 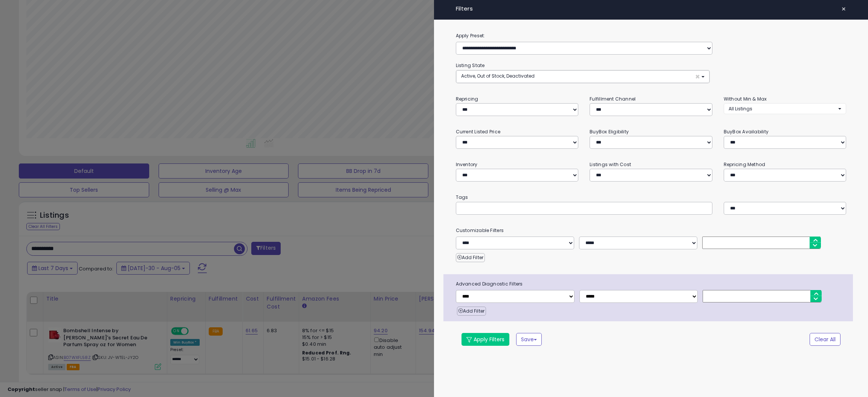 I want to click on button: Clear All, so click(x=825, y=339).